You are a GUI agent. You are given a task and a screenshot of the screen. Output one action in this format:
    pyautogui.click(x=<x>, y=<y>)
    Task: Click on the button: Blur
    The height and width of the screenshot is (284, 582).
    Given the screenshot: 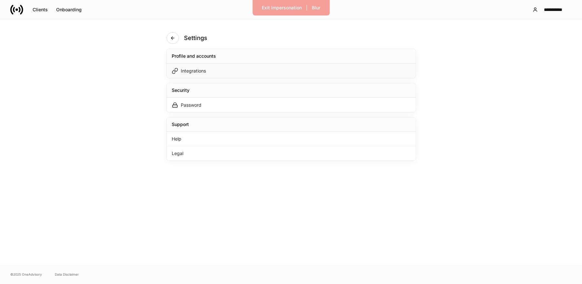 What is the action you would take?
    pyautogui.click(x=316, y=8)
    